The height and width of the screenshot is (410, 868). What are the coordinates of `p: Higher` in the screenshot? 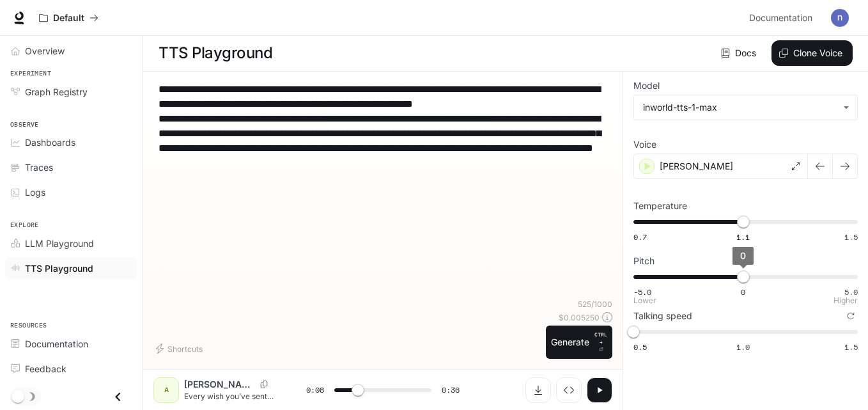 It's located at (846, 301).